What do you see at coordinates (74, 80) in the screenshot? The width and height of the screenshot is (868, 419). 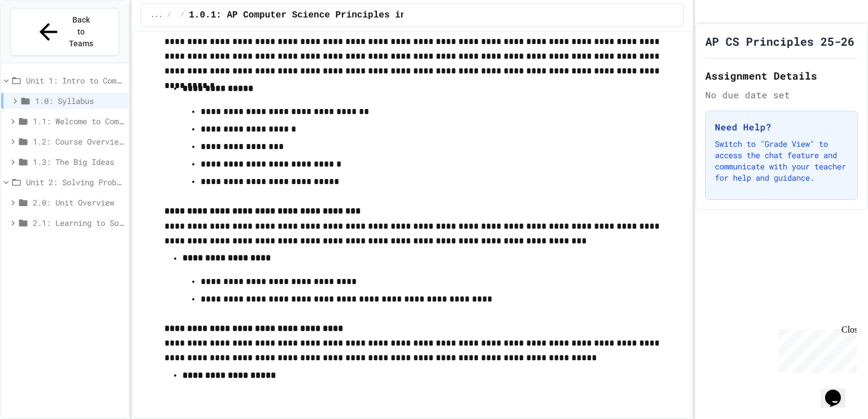 I see `span: Unit 1: Intro to Computer Science` at bounding box center [74, 80].